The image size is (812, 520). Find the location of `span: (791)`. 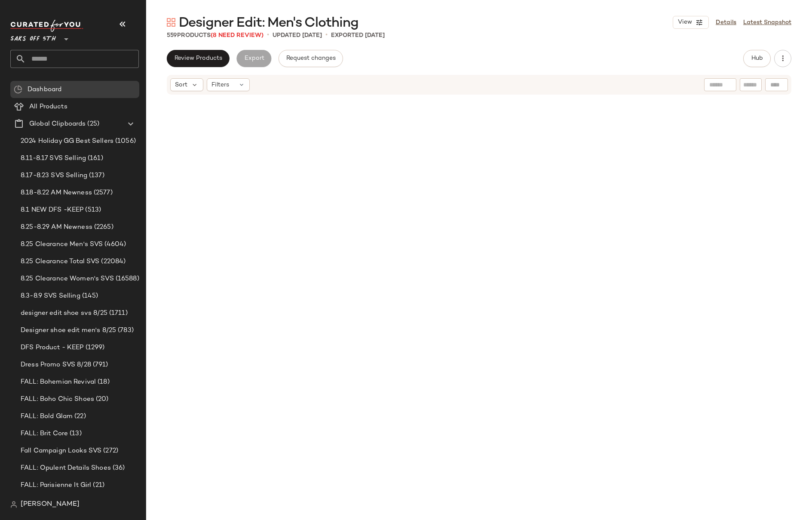

span: (791) is located at coordinates (100, 364).